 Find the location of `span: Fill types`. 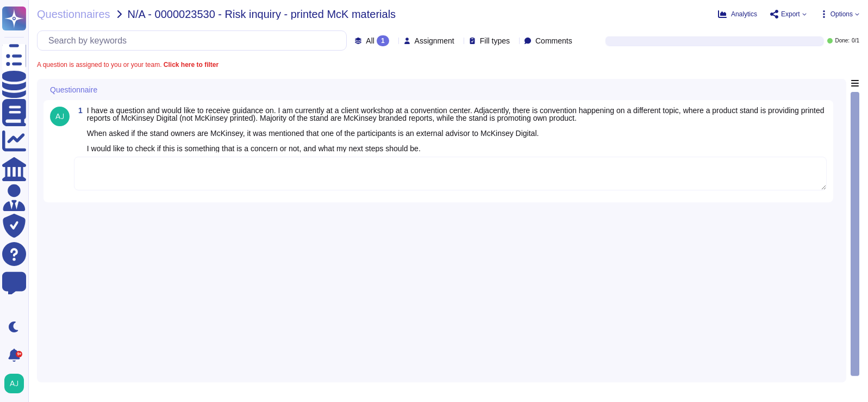

span: Fill types is located at coordinates (495, 41).